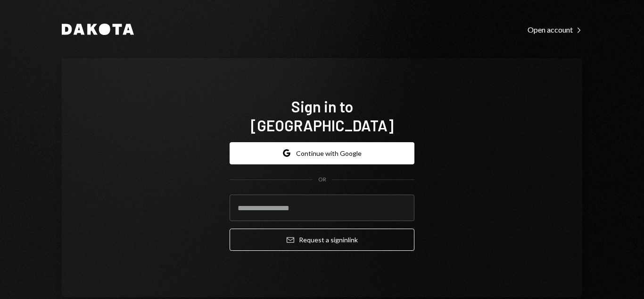 The width and height of the screenshot is (644, 299). I want to click on button: Request a signinlink, so click(322, 239).